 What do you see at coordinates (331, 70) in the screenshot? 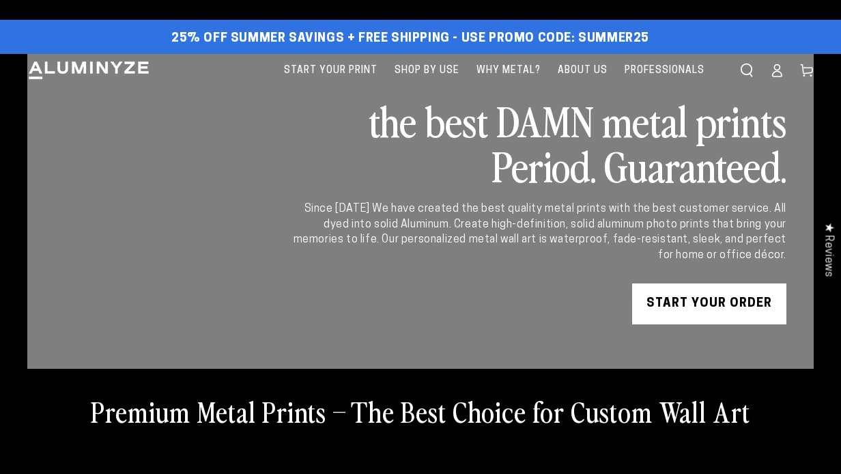
I see `span: Start Your Print` at bounding box center [331, 70].